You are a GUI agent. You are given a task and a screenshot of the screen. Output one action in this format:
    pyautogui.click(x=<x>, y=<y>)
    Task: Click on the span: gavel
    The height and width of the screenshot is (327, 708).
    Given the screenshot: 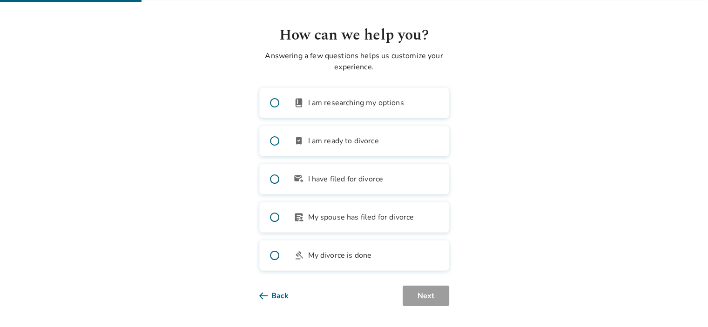 What is the action you would take?
    pyautogui.click(x=299, y=255)
    